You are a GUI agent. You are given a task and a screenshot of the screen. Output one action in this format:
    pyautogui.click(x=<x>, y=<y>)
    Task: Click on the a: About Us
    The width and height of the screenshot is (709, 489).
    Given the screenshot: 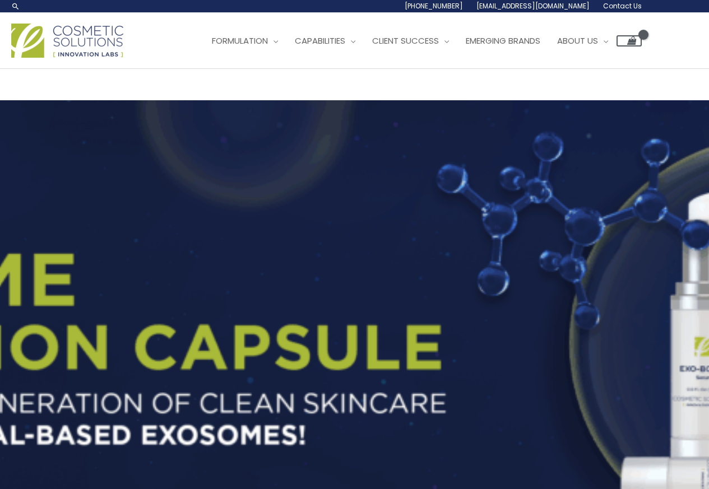 What is the action you would take?
    pyautogui.click(x=582, y=41)
    